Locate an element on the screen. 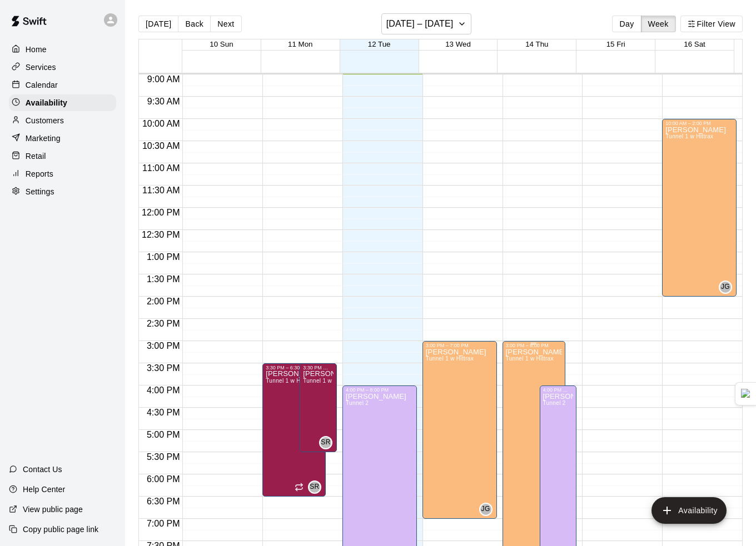 Image resolution: width=756 pixels, height=546 pixels. a: Retail is located at coordinates (62, 156).